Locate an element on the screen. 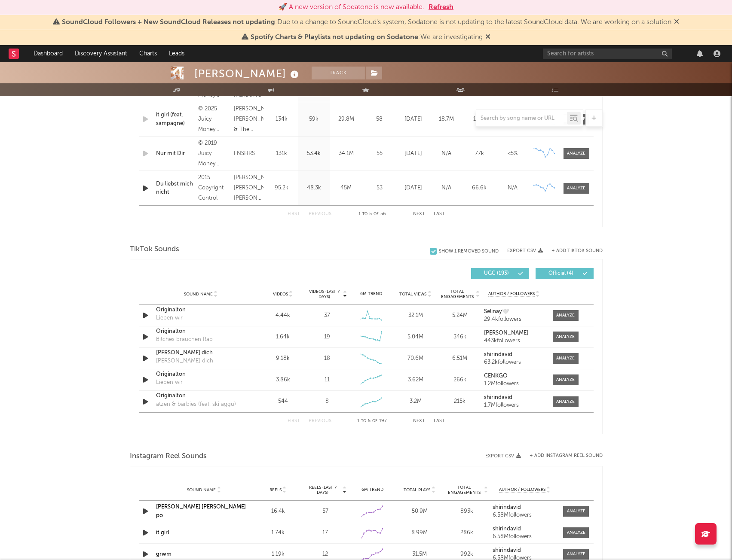 The image size is (732, 560). span: Videos (last 7 days) is located at coordinates (324, 294).